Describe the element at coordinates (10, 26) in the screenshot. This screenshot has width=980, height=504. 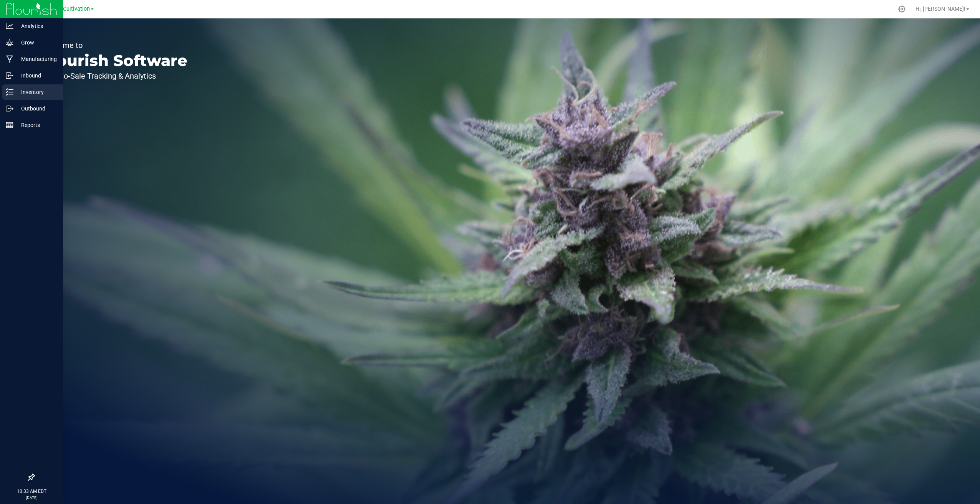
I see `inline-svg: Analytics` at that location.